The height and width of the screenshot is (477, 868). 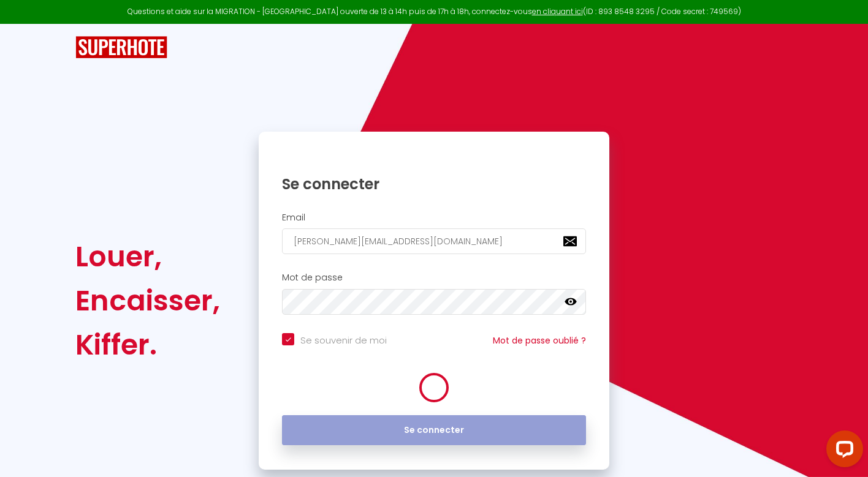 I want to click on div: Kiffer., so click(x=148, y=345).